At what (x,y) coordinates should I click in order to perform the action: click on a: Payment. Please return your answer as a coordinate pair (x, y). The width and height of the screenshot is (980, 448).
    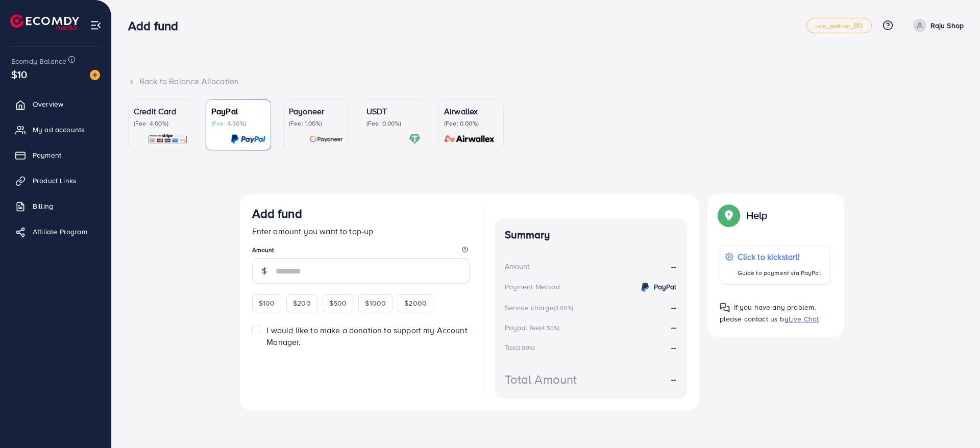
    Looking at the image, I should click on (56, 155).